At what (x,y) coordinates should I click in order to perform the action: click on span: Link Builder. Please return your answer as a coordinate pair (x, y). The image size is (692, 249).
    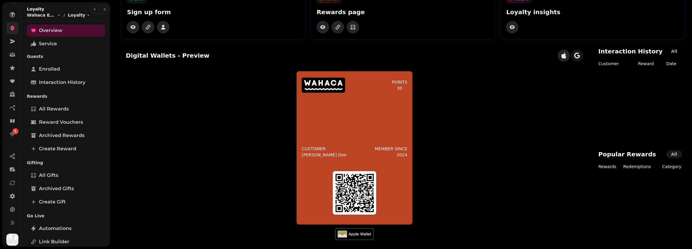
    Looking at the image, I should click on (54, 241).